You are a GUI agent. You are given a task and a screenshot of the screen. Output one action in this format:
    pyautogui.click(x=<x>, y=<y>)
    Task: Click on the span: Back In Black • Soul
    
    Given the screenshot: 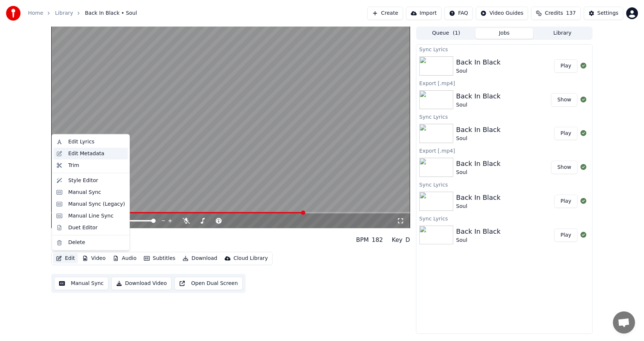 What is the action you would take?
    pyautogui.click(x=111, y=13)
    